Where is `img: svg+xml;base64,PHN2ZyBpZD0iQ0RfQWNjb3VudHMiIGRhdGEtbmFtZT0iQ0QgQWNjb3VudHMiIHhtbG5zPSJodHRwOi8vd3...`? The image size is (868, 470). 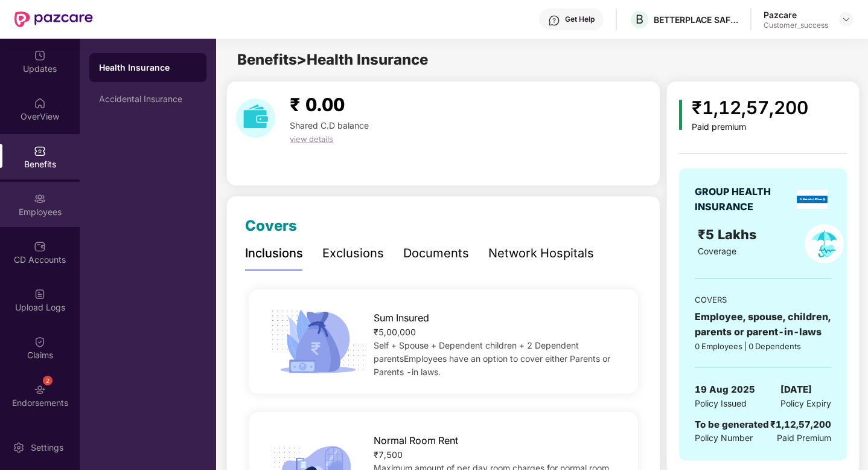 img: svg+xml;base64,PHN2ZyBpZD0iQ0RfQWNjb3VudHMiIGRhdGEtbmFtZT0iQ0QgQWNjb3VudHMiIHhtbG5zPSJodHRwOi8vd3... is located at coordinates (40, 246).